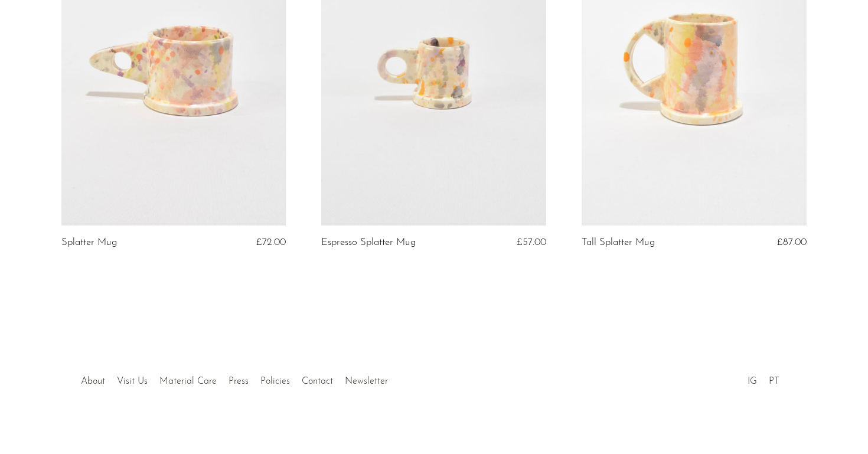  Describe the element at coordinates (317, 381) in the screenshot. I see `a: Contact` at that location.